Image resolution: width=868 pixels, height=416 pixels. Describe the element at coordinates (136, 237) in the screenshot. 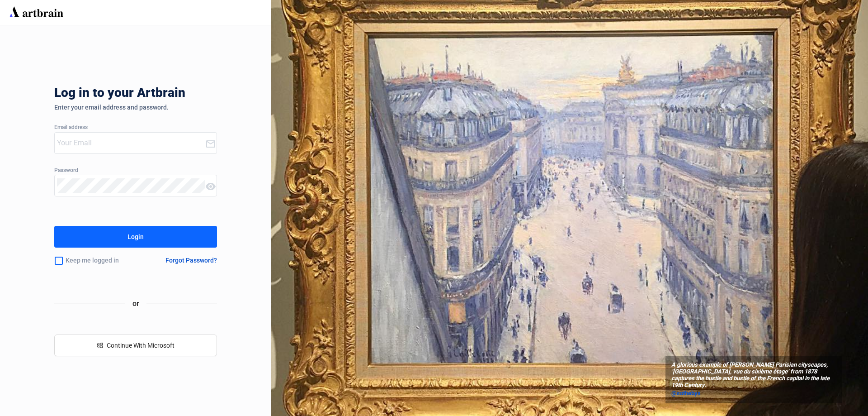

I see `div: Login` at that location.